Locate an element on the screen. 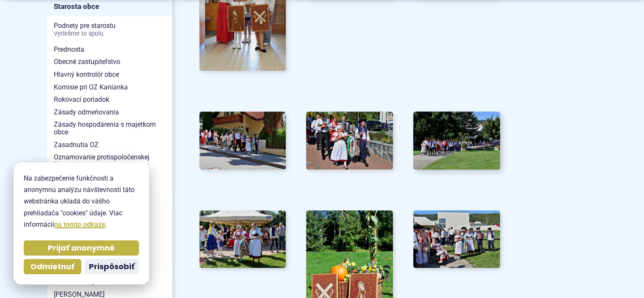  span: Prispôsobiť is located at coordinates (112, 267).